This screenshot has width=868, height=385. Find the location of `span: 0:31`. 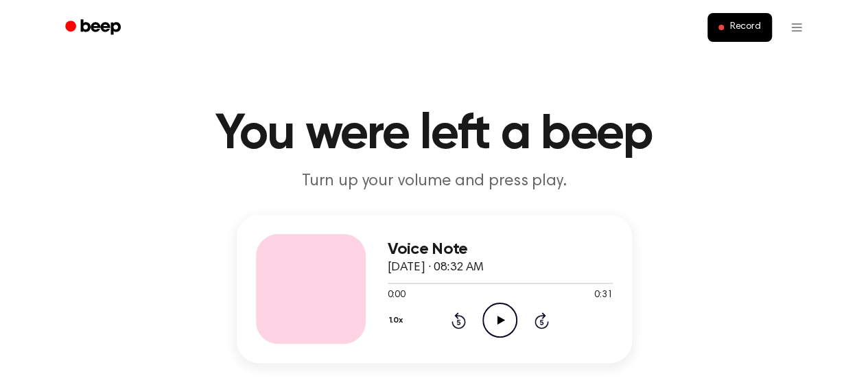

span: 0:31 is located at coordinates (603, 295).